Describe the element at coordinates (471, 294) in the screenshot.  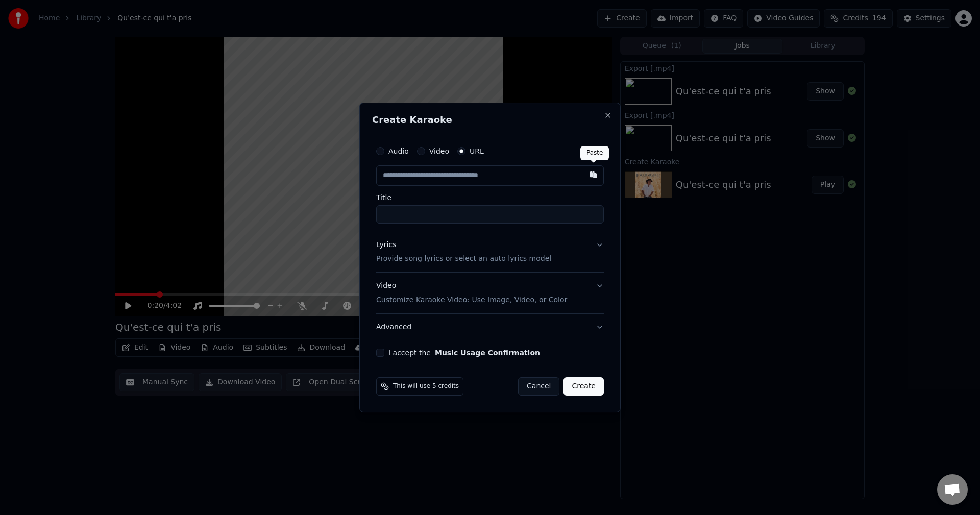
I see `div: Video` at that location.